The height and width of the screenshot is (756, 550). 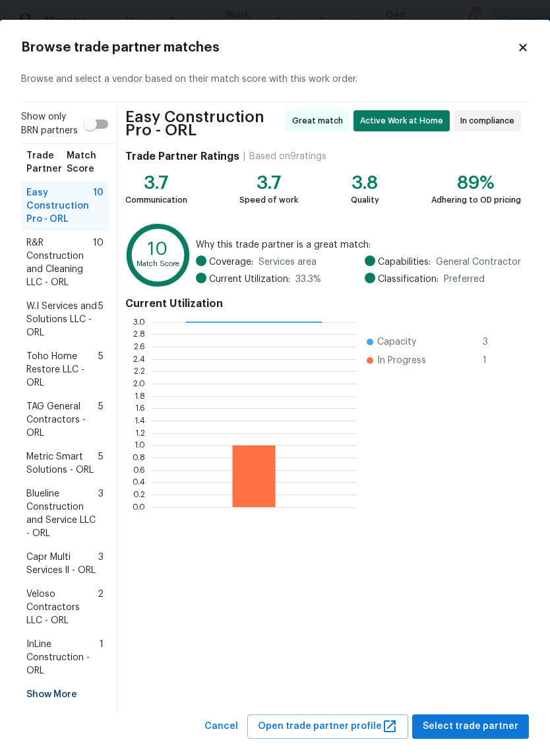 I want to click on span: Coverage:, so click(x=231, y=263).